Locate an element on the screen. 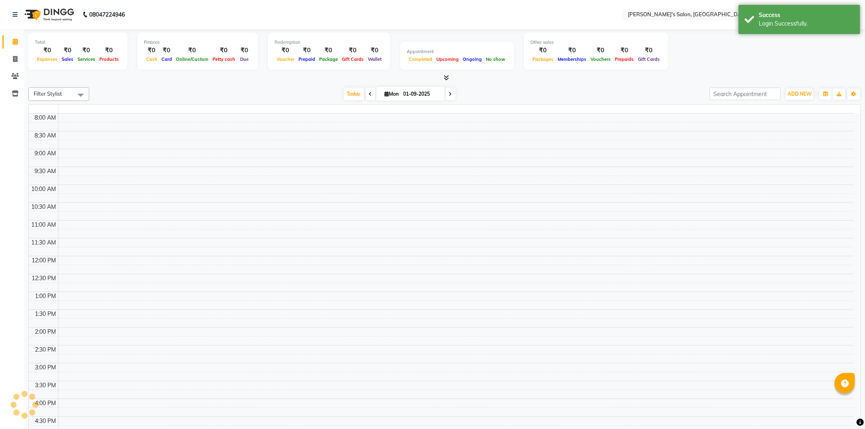 This screenshot has width=865, height=429. span: Today is located at coordinates (354, 94).